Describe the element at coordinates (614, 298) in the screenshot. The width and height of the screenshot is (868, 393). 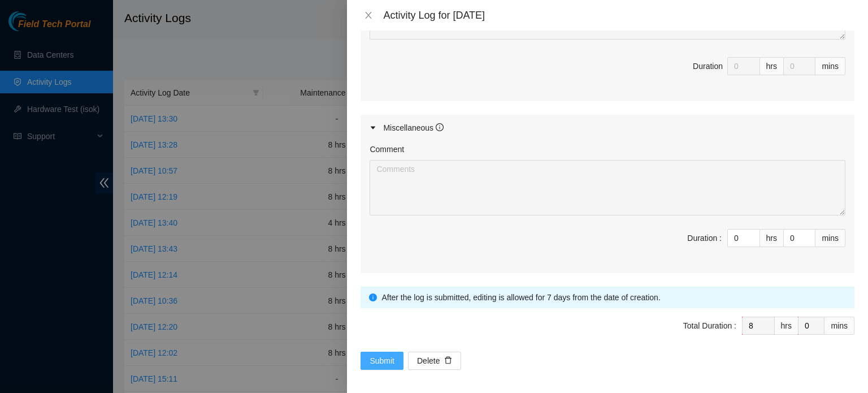
I see `div: After the log is submitted, editing is allowed for 7 days from the date of creation.` at that location.